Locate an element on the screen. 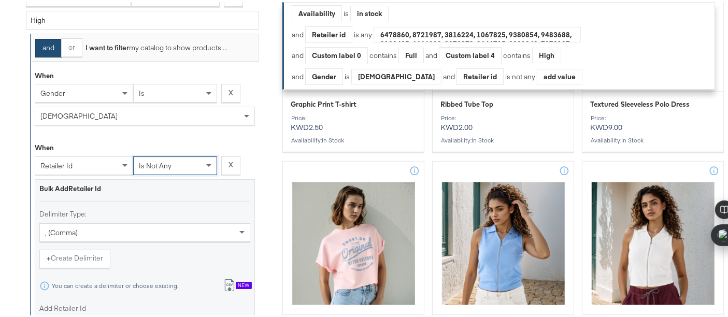 This screenshot has width=728, height=317. div: add value is located at coordinates (560, 75).